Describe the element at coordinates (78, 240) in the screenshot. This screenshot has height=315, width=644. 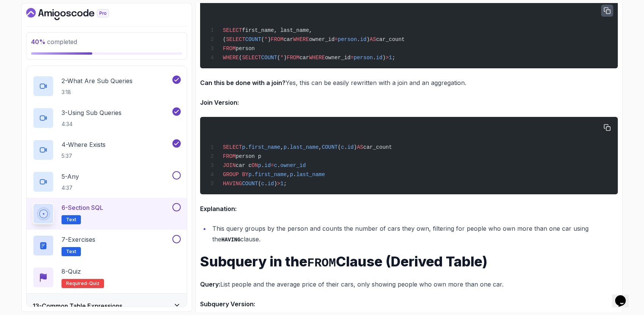
I see `p: 7 - Exercises` at that location.